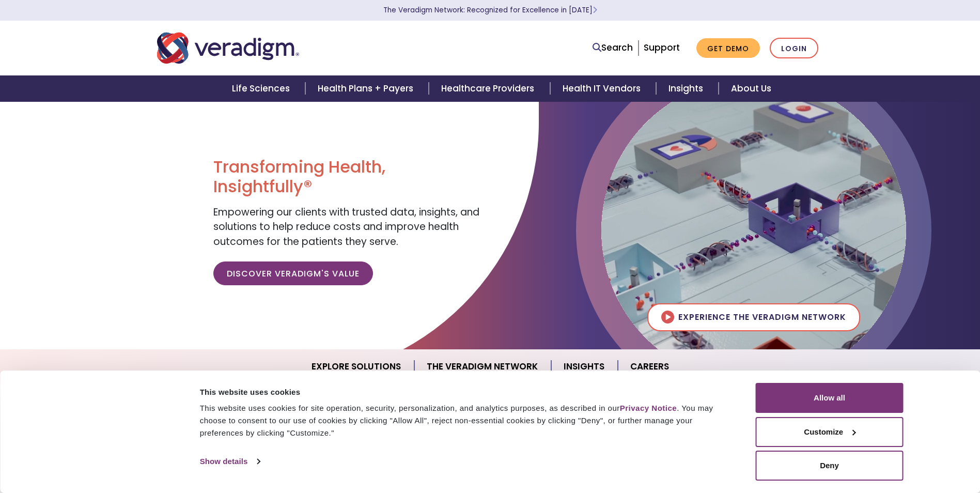 The width and height of the screenshot is (980, 493). I want to click on button: Customize, so click(830, 432).